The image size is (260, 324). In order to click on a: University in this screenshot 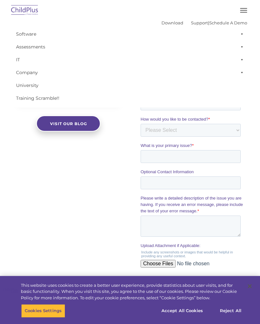, I will do `click(130, 85)`.